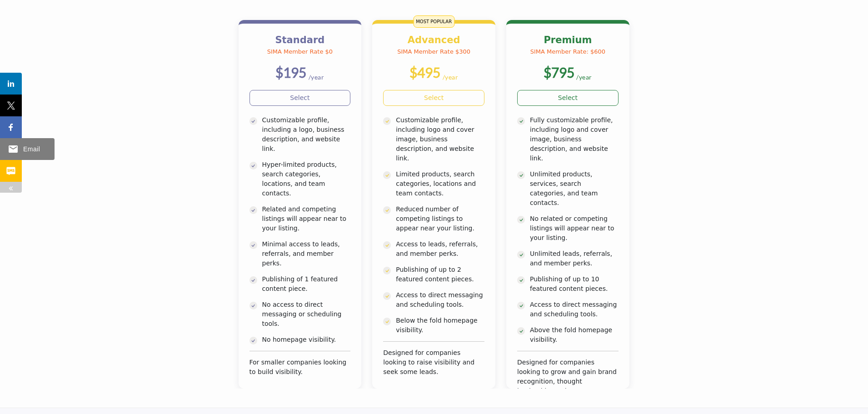 Image resolution: width=868 pixels, height=414 pixels. What do you see at coordinates (300, 52) in the screenshot?
I see `p: SIMA Member Rate $0` at bounding box center [300, 52].